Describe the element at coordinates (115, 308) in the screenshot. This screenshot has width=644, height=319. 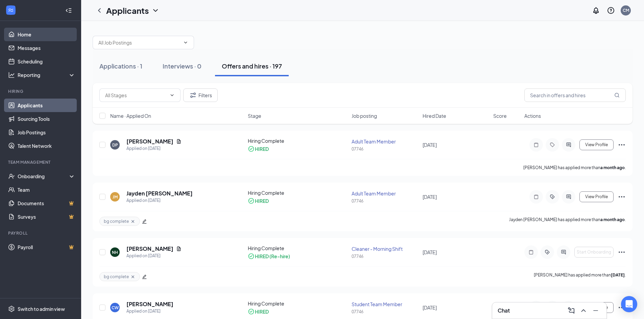
I see `div: CW` at that location.